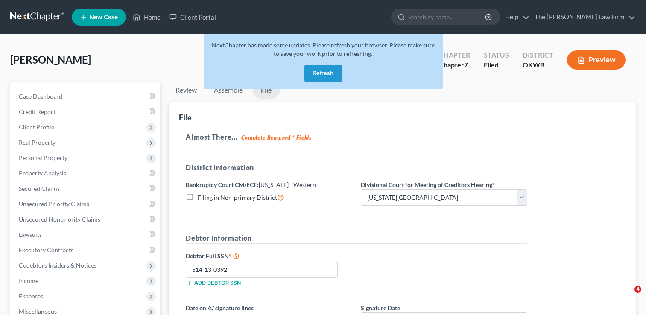 This screenshot has width=646, height=315. I want to click on label: Date on /s/ signature lines, so click(269, 308).